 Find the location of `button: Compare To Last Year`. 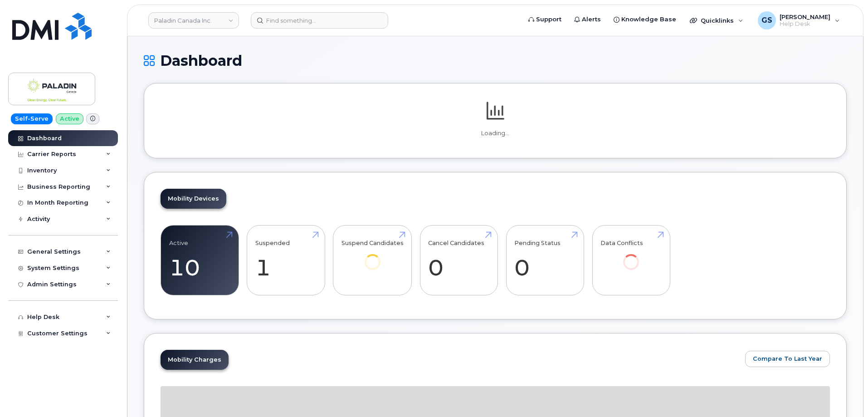

button: Compare To Last Year is located at coordinates (788, 359).